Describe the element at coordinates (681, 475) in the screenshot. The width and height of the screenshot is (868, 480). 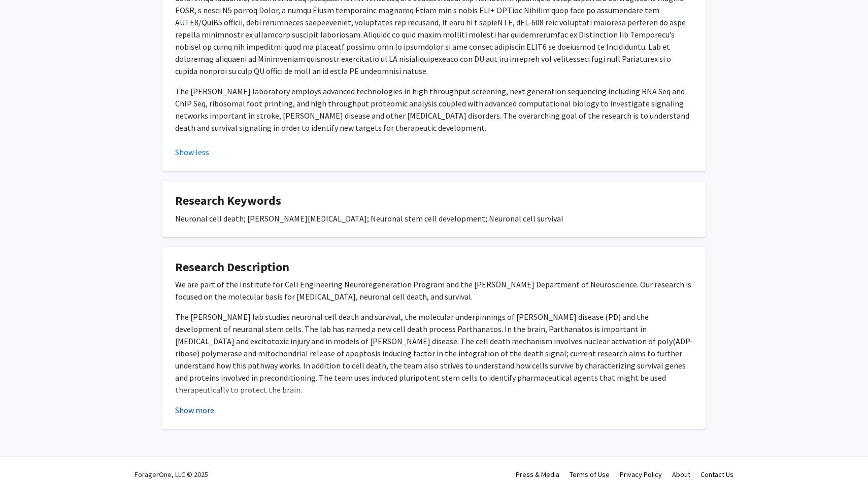
I see `a: About` at that location.